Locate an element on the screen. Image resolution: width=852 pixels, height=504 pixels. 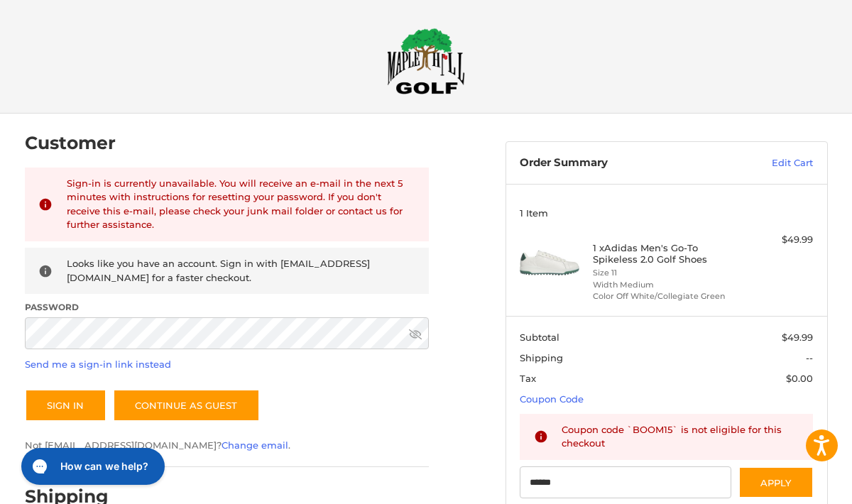
a: Continue as guest is located at coordinates (186, 406).